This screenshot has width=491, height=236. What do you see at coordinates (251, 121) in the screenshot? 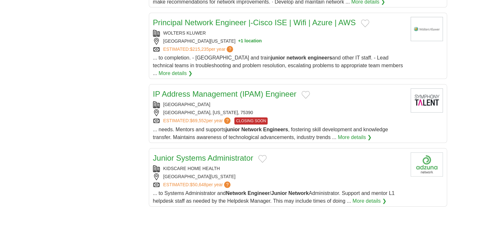
I see `span: CLOSING SOON` at bounding box center [251, 121].